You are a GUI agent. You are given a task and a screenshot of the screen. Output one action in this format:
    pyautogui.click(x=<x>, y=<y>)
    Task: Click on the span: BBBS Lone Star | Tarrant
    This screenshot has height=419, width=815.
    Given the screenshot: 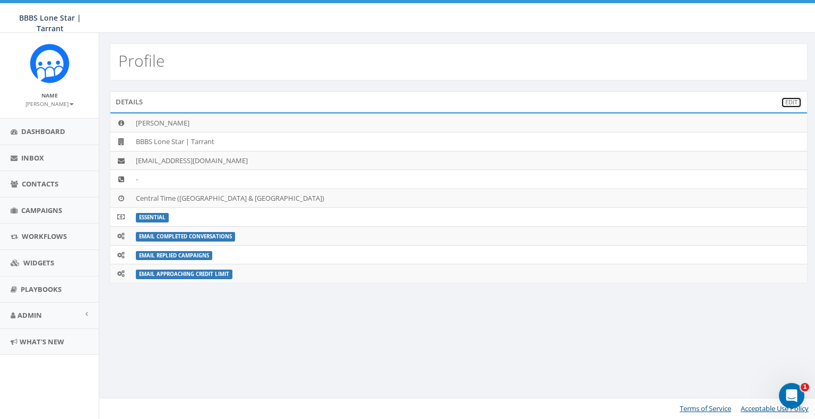 What is the action you would take?
    pyautogui.click(x=50, y=23)
    